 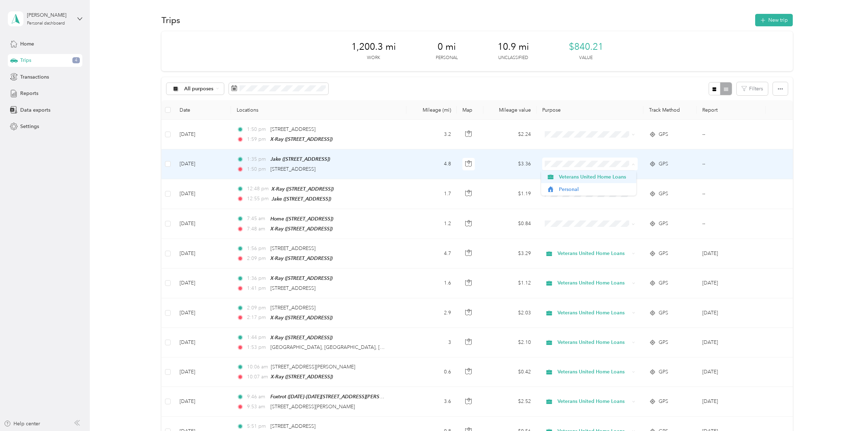 I want to click on td: $0.84, so click(x=510, y=224).